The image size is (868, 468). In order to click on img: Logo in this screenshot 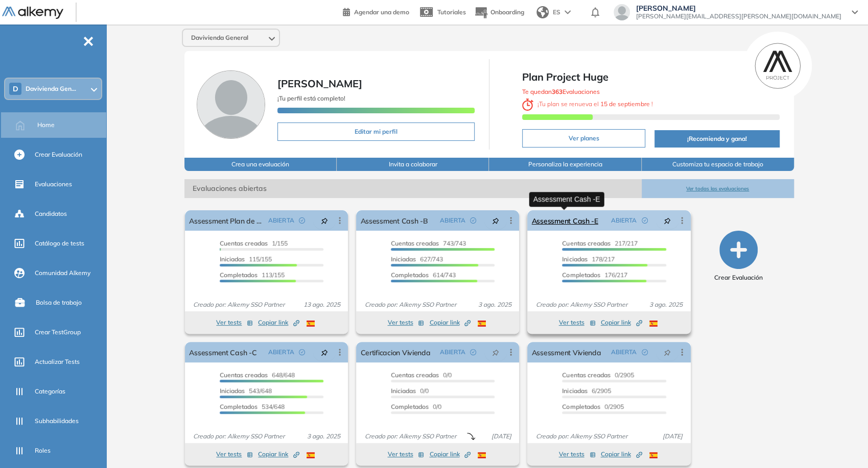, I will do `click(33, 13)`.